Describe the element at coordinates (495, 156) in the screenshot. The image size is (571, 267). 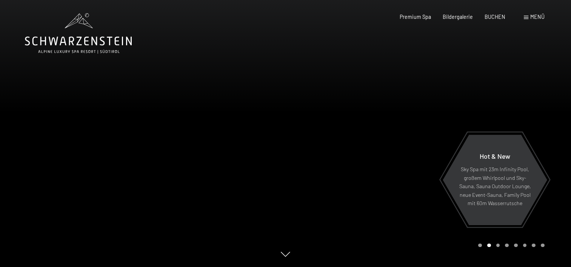
I see `span: Hot & New` at that location.